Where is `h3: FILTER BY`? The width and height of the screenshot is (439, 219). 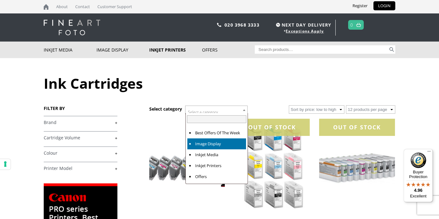
h3: FILTER BY is located at coordinates (81, 108).